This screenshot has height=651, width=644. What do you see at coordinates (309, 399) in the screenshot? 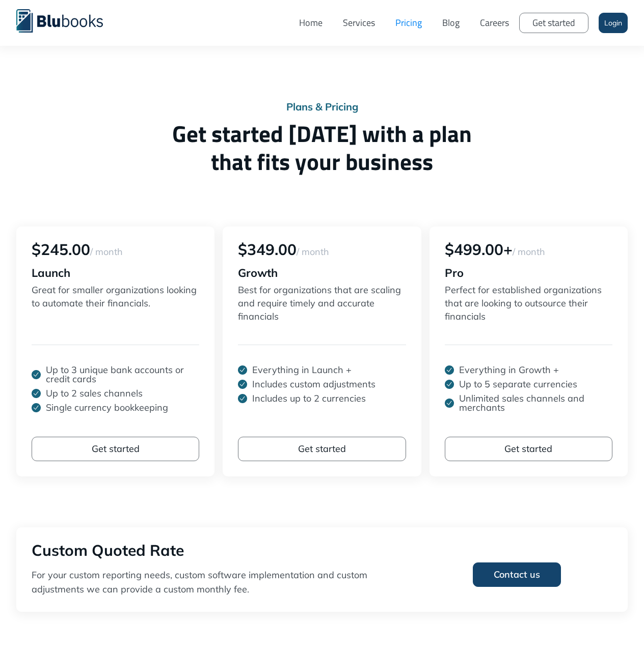
I see `p: Includes up to 2 currencies` at bounding box center [309, 399].